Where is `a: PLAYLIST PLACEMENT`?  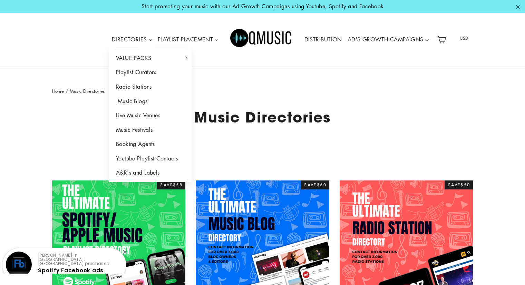 a: PLAYLIST PLACEMENT is located at coordinates (188, 40).